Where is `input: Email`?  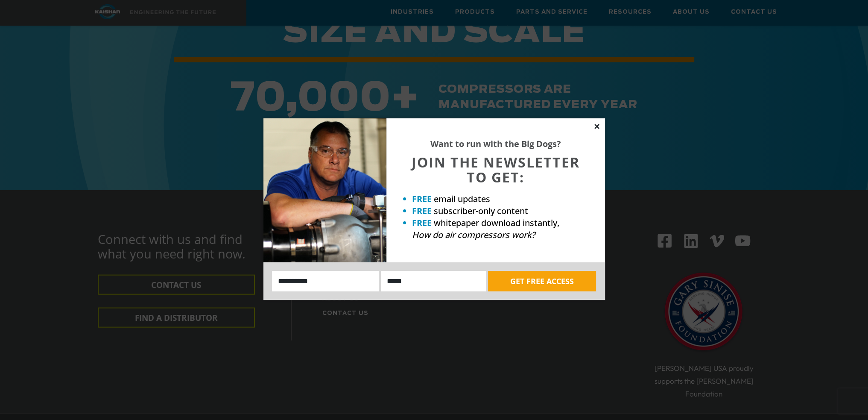 input: Email is located at coordinates (433, 281).